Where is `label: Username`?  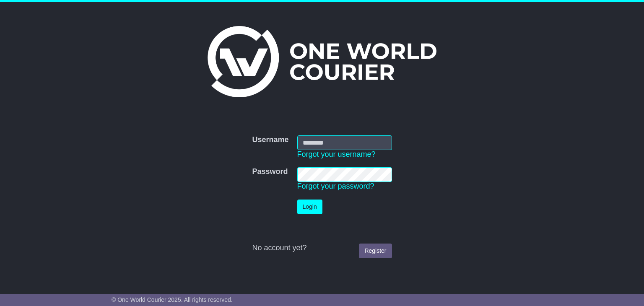 label: Username is located at coordinates (270, 140).